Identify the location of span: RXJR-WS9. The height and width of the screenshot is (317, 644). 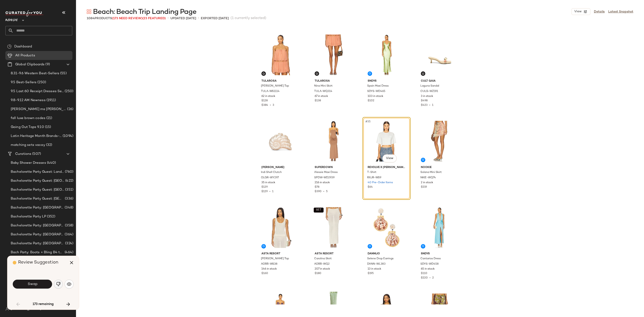
(374, 178).